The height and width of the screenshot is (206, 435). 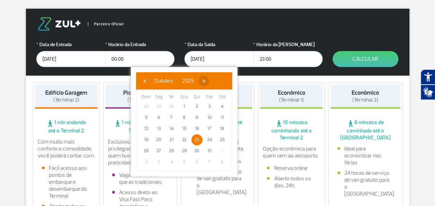 What do you see at coordinates (66, 182) in the screenshot?
I see `li: Fácil acesso aos pontos de embarque e desembarque do Terminal` at bounding box center [66, 182].